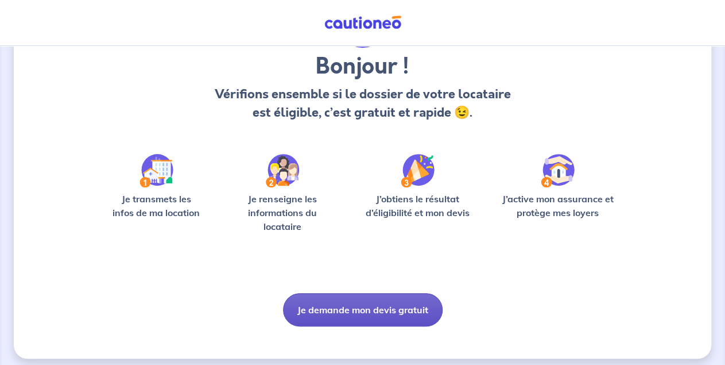  I want to click on img: Cautioneo, so click(363, 22).